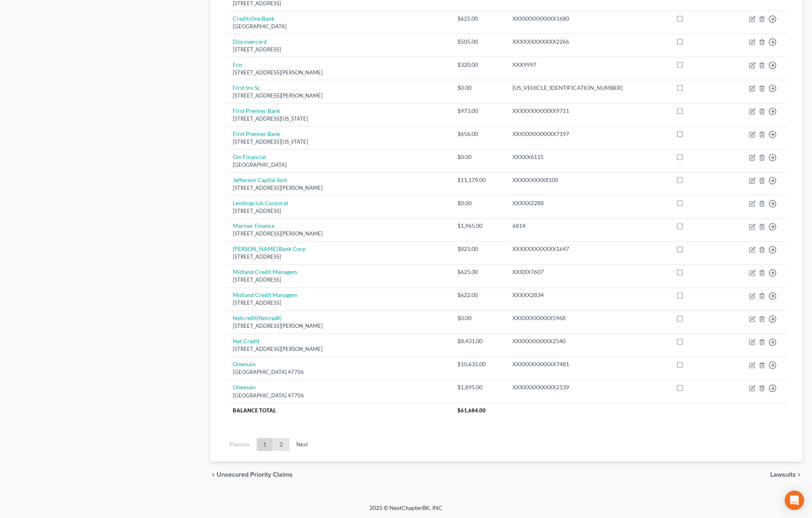 The image size is (812, 518). Describe the element at coordinates (588, 41) in the screenshot. I see `div: XXXXXXXXXXXX2266` at that location.